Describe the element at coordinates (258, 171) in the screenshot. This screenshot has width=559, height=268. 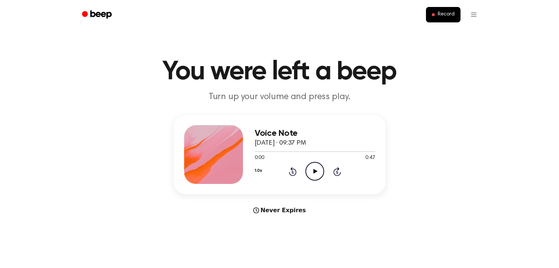
I see `button: 1.0x` at that location.